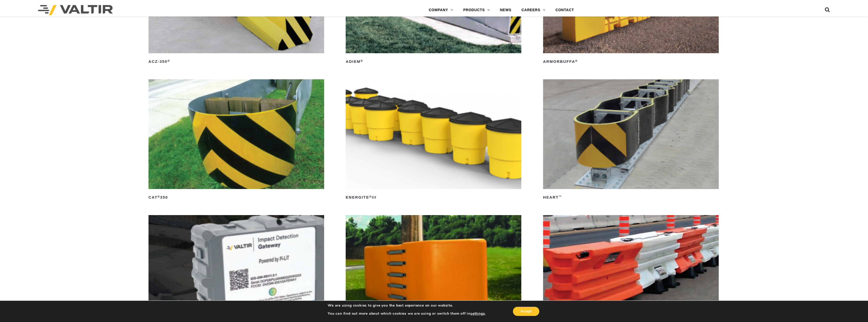  Describe the element at coordinates (407, 305) in the screenshot. I see `p: We are using cookies to give you the best experience on our website.` at that location.